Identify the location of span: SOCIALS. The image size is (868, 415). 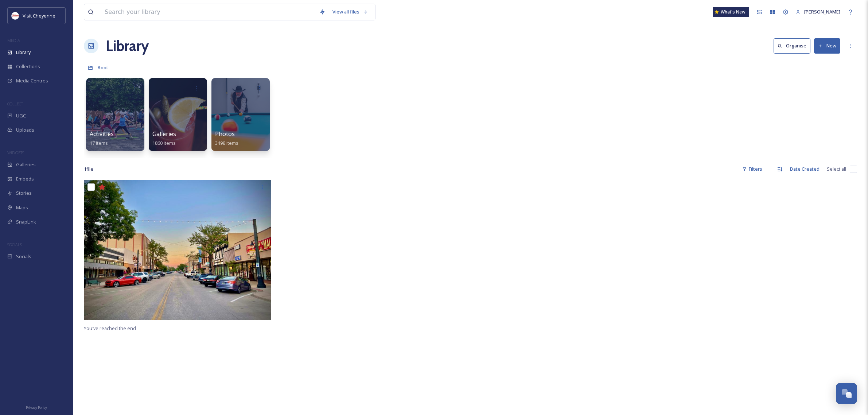
(15, 244).